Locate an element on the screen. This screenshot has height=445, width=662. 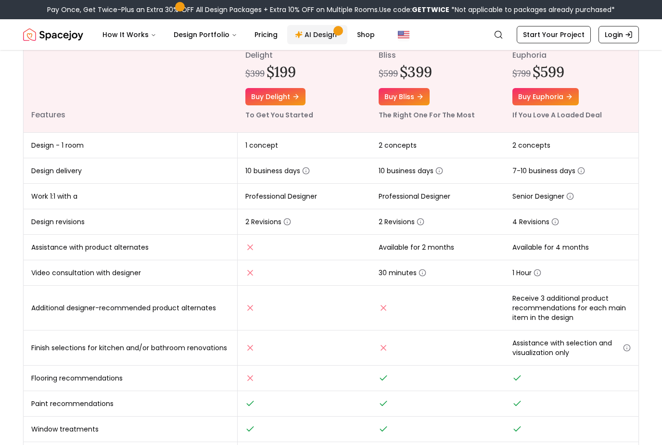
img: United States is located at coordinates (404, 35).